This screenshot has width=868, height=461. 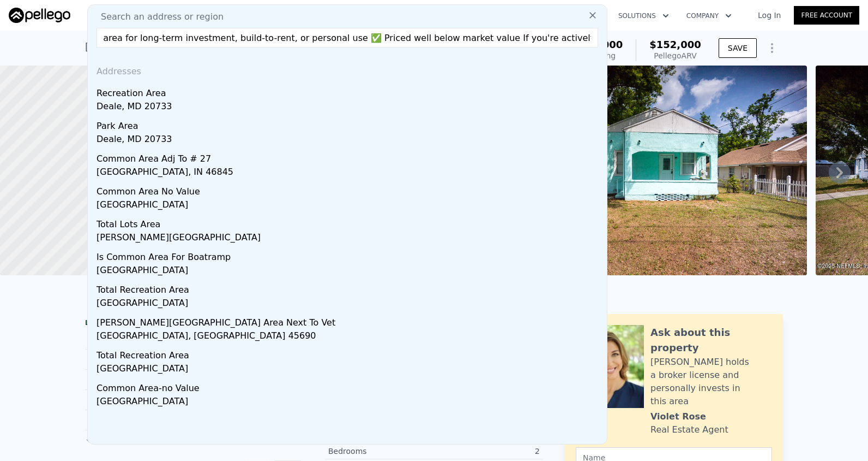 I want to click on div: Recreation Area, so click(x=349, y=91).